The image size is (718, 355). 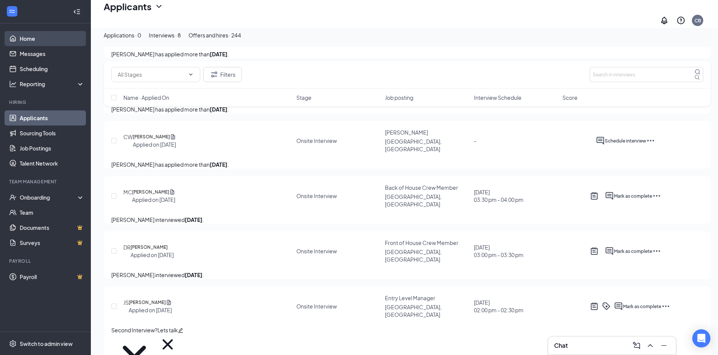 I want to click on div: Onboarding, so click(x=49, y=197).